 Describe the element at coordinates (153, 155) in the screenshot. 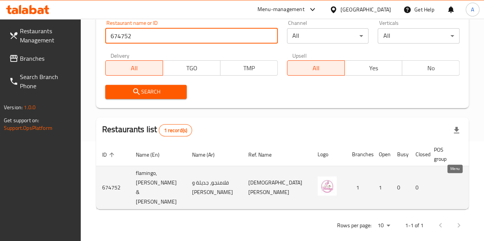

I see `span: Name (En)` at that location.